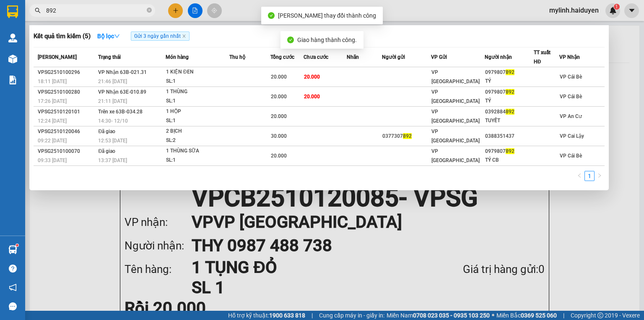 The width and height of the screenshot is (644, 320). What do you see at coordinates (13, 12) in the screenshot?
I see `img: logo-vxr` at bounding box center [13, 12].